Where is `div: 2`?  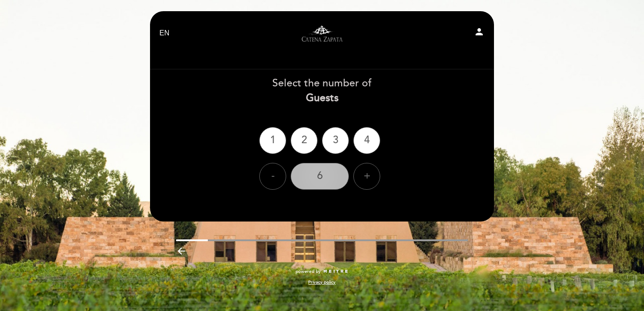
div: 2 is located at coordinates (304, 141).